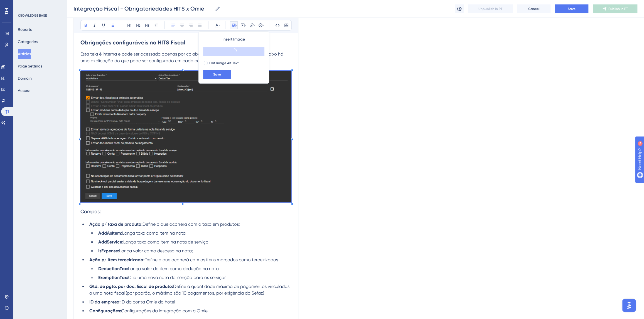 Image resolution: width=644 pixels, height=319 pixels. I want to click on span: Publish in PT, so click(618, 9).